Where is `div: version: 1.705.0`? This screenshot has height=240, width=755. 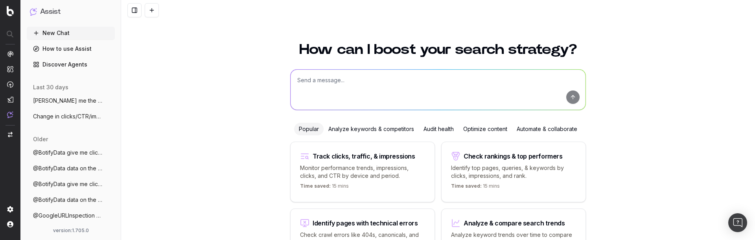 div: version: 1.705.0 is located at coordinates (71, 230).